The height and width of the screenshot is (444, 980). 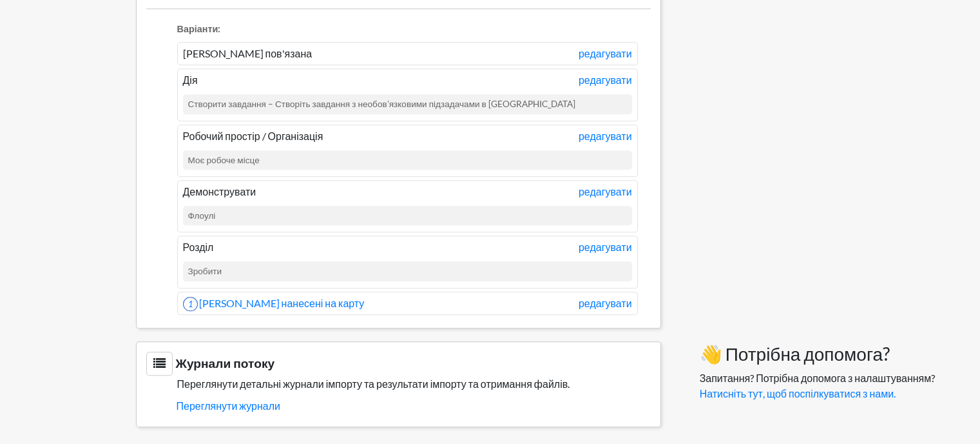 I want to click on a: Натисніть тут, щоб поспілкуватися з нами., so click(x=798, y=392).